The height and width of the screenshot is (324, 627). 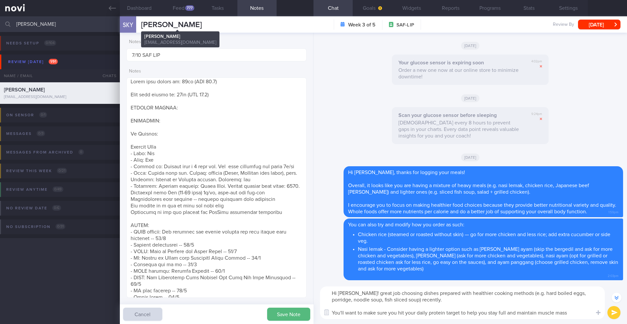 I want to click on span: 1 / 91, so click(x=53, y=61).